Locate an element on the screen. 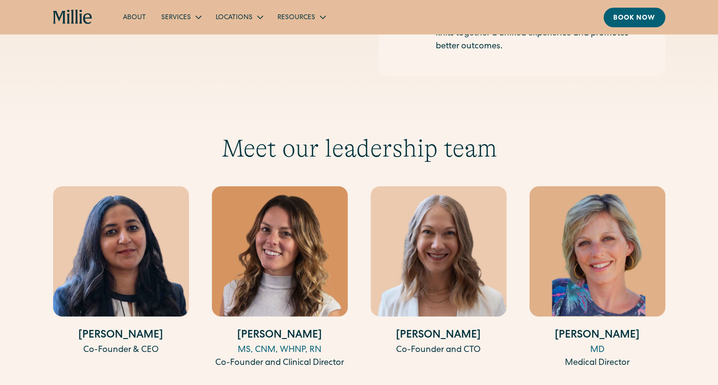 The image size is (718, 385). div: Co-Founder and Clinical Director is located at coordinates (280, 363).